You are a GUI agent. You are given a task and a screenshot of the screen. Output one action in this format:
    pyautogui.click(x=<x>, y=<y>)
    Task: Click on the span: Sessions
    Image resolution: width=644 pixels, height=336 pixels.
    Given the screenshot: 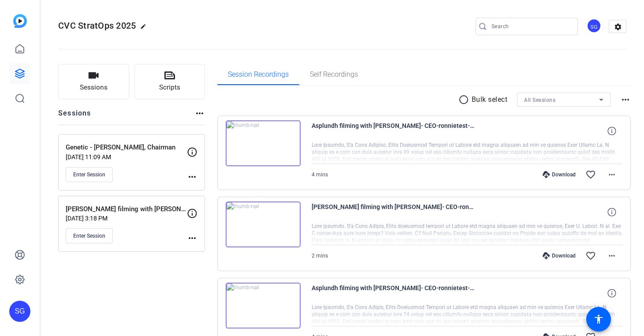 What is the action you would take?
    pyautogui.click(x=93, y=87)
    